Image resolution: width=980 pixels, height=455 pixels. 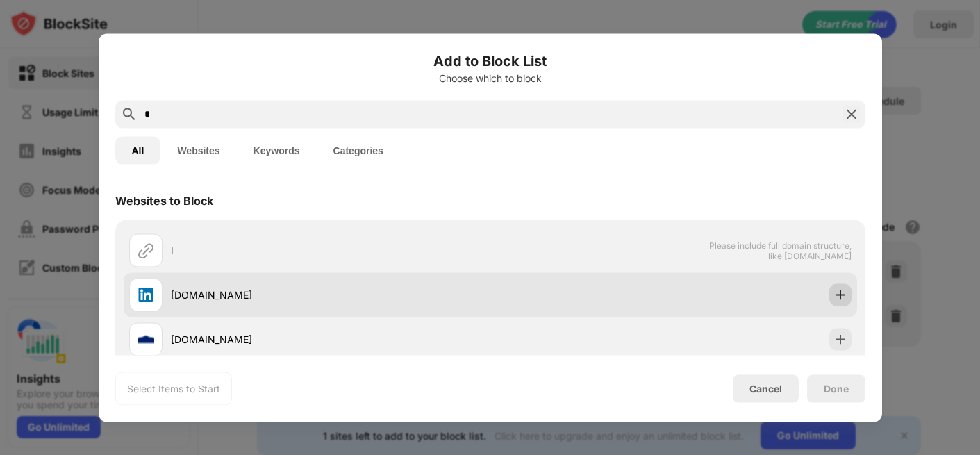 I want to click on img: search.svg, so click(x=129, y=114).